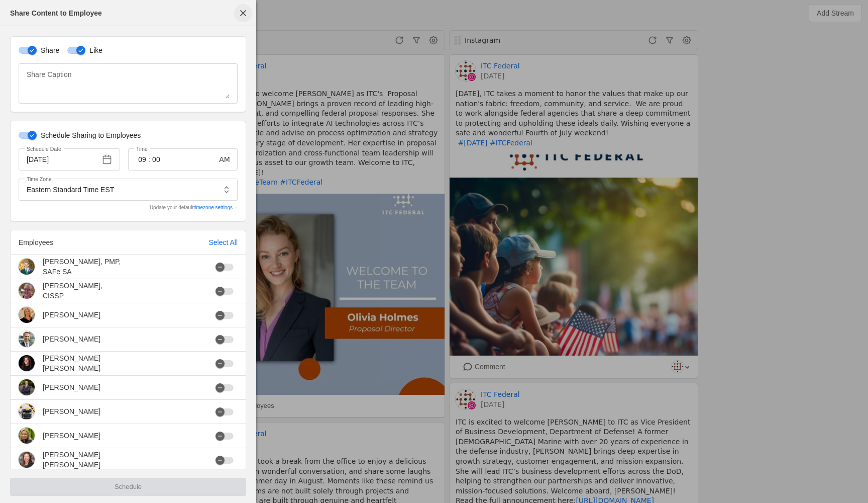  I want to click on input: Hours, so click(142, 160).